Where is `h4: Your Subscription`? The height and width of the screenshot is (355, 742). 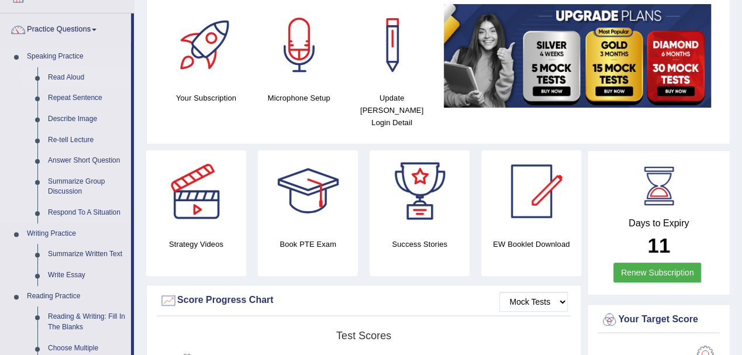 h4: Your Subscription is located at coordinates (206, 98).